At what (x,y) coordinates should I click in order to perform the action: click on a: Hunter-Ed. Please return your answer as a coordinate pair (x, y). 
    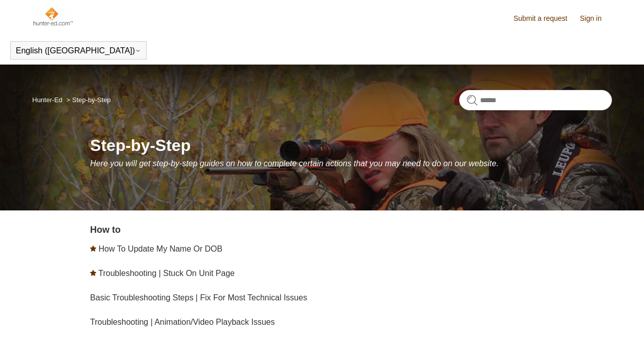
    Looking at the image, I should click on (47, 100).